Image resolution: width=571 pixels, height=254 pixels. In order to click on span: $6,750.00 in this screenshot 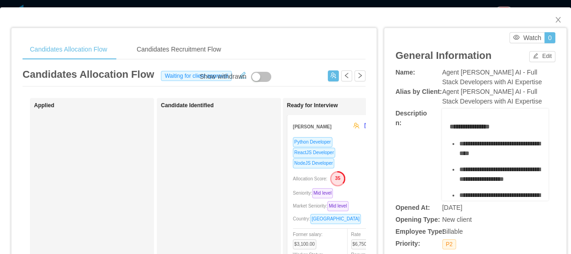, I will do `click(363, 244)`.